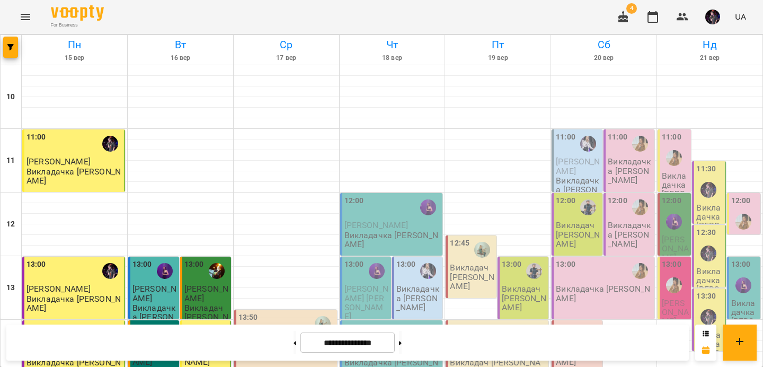  Describe the element at coordinates (74, 58) in the screenshot. I see `h6: 15 вер` at that location.